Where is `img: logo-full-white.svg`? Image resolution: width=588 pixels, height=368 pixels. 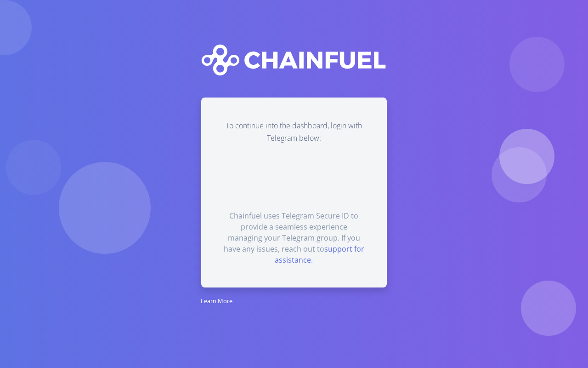
img: logo-full-white.svg is located at coordinates (294, 60).